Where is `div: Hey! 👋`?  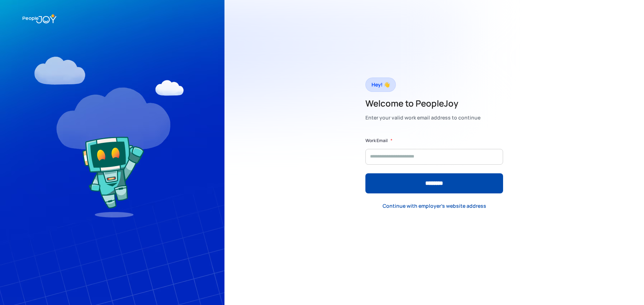 div: Hey! 👋 is located at coordinates (380, 85).